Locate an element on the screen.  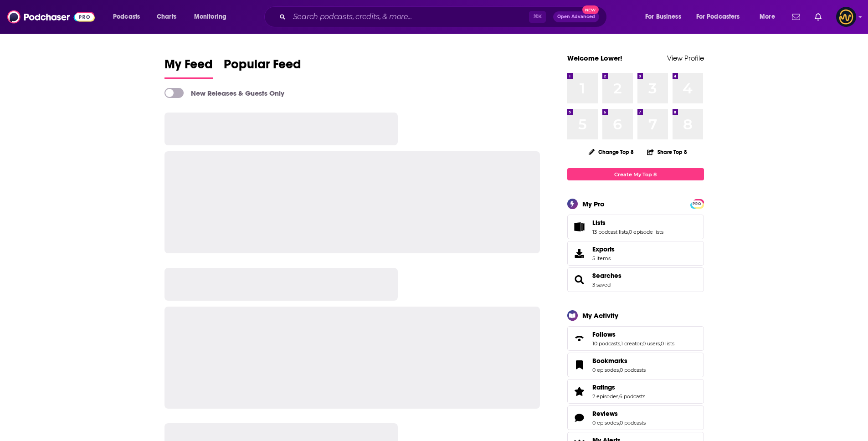
a: Exports is located at coordinates (636, 253).